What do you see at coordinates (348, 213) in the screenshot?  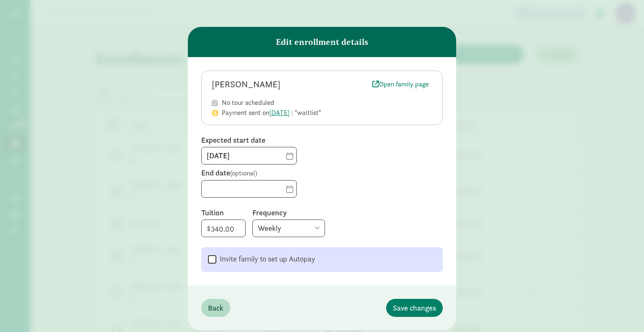 I see `label: Frequency` at bounding box center [348, 213].